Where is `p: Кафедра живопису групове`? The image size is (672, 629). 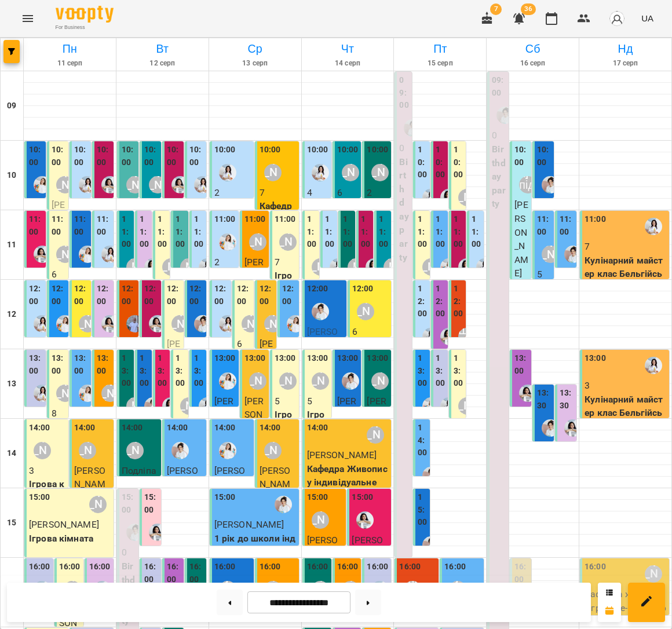
p: Кафедра живопису групове is located at coordinates (278, 227).